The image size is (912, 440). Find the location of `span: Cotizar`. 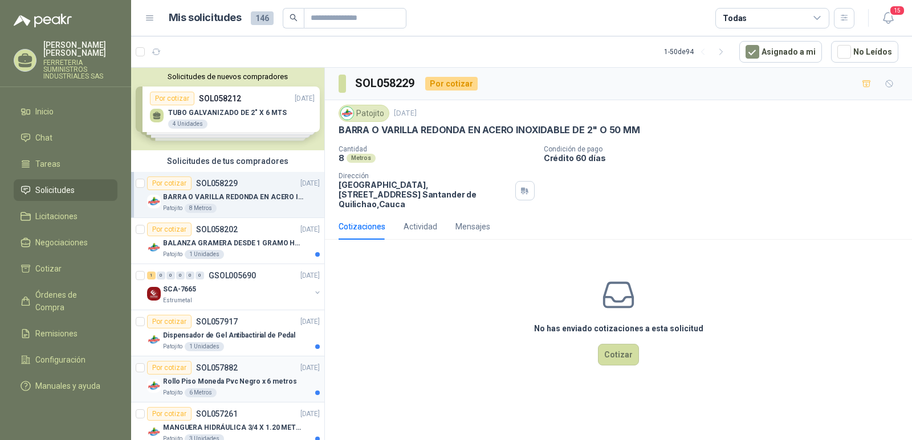

span: Cotizar is located at coordinates (48, 269).